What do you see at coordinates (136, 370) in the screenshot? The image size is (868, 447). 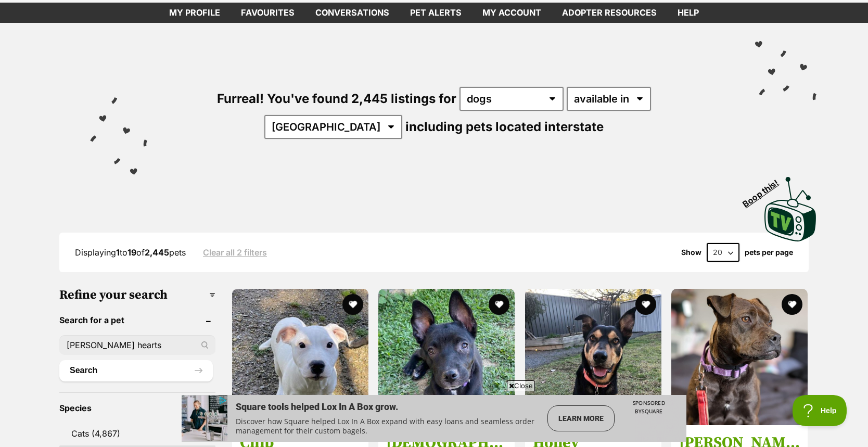 I see `button: Search` at bounding box center [136, 370].